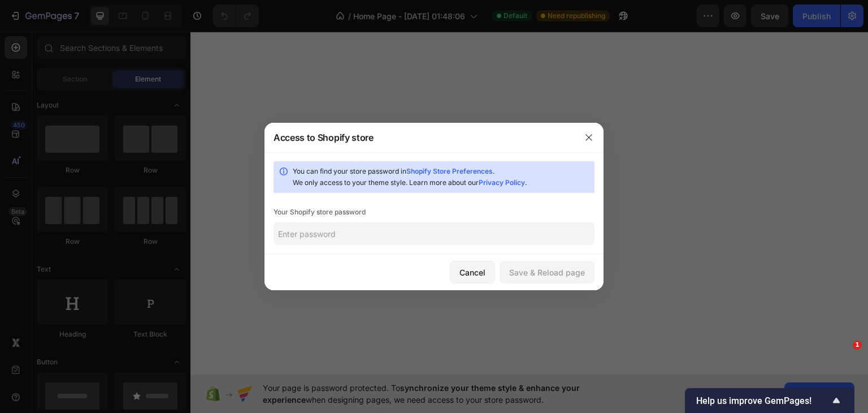  Describe the element at coordinates (857, 345) in the screenshot. I see `span: 1` at that location.